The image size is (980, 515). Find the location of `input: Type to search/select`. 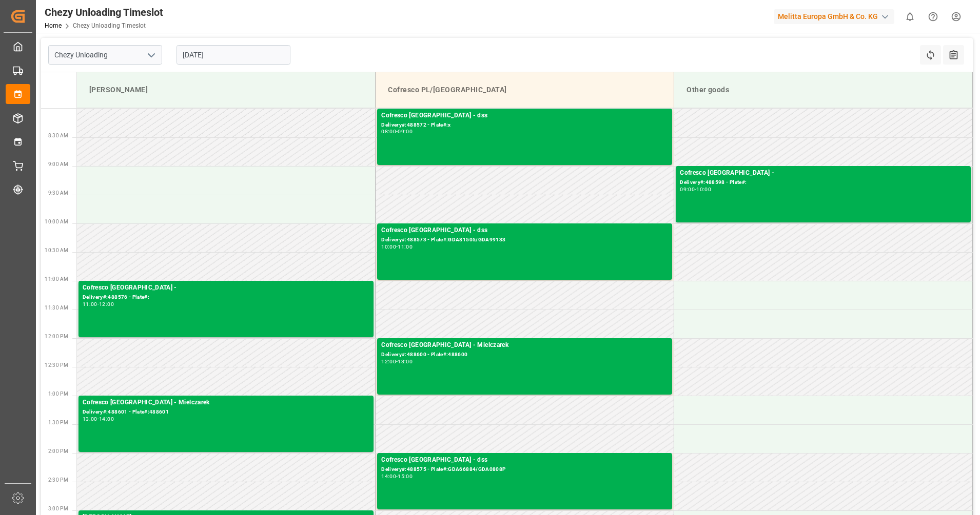

input: Type to search/select is located at coordinates (105, 54).